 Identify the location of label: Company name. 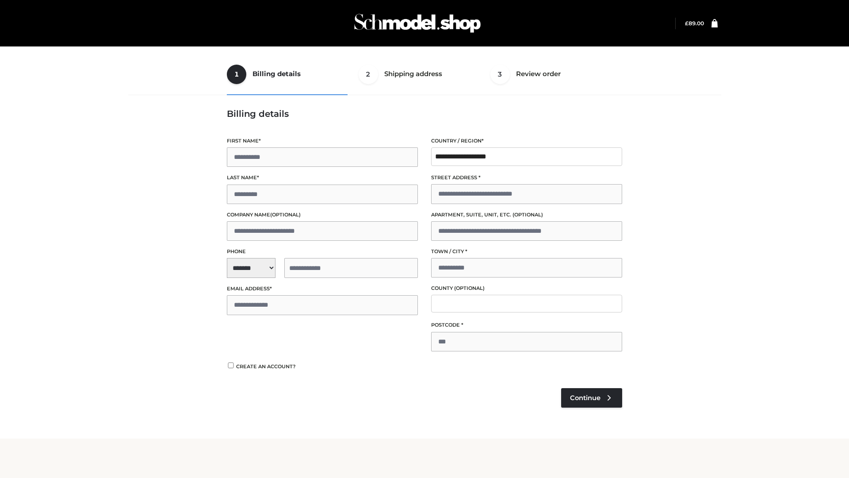
(323, 215).